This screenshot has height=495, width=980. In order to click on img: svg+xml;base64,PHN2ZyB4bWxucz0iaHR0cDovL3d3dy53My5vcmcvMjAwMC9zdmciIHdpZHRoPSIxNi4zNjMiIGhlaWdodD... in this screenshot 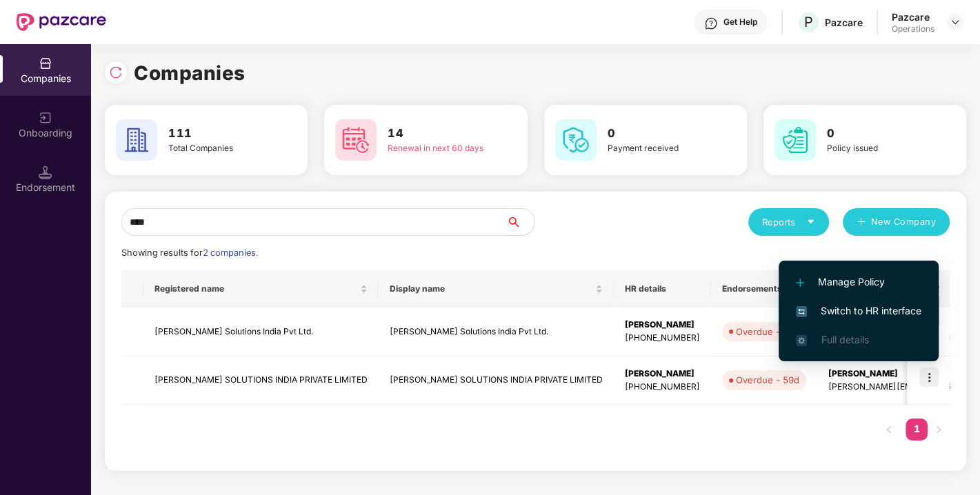, I will do `click(801, 341)`.